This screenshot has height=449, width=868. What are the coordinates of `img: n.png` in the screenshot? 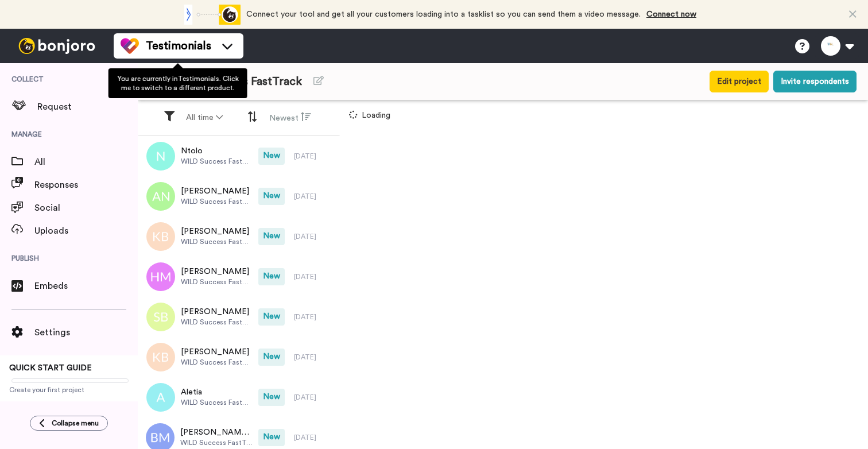 It's located at (161, 156).